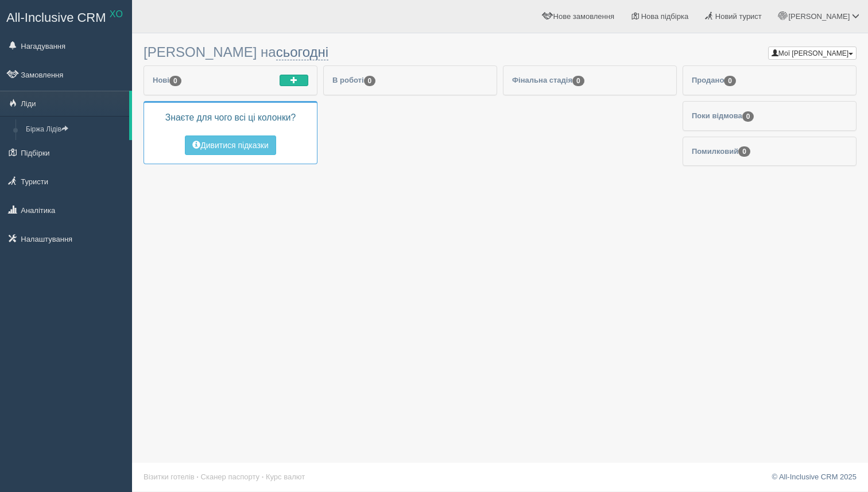 The width and height of the screenshot is (868, 492). I want to click on a: Біржа Лідів, so click(75, 130).